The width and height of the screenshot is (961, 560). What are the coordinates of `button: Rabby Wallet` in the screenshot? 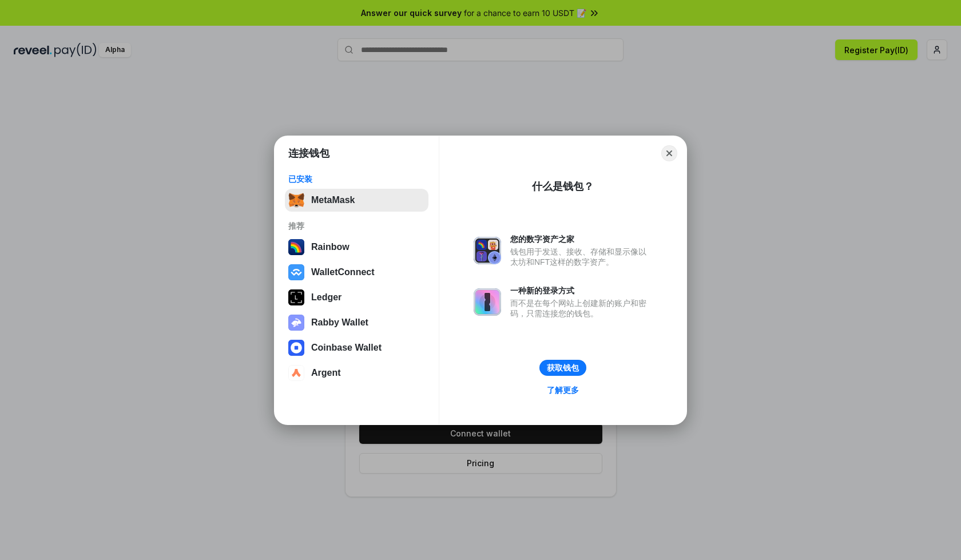 It's located at (356, 323).